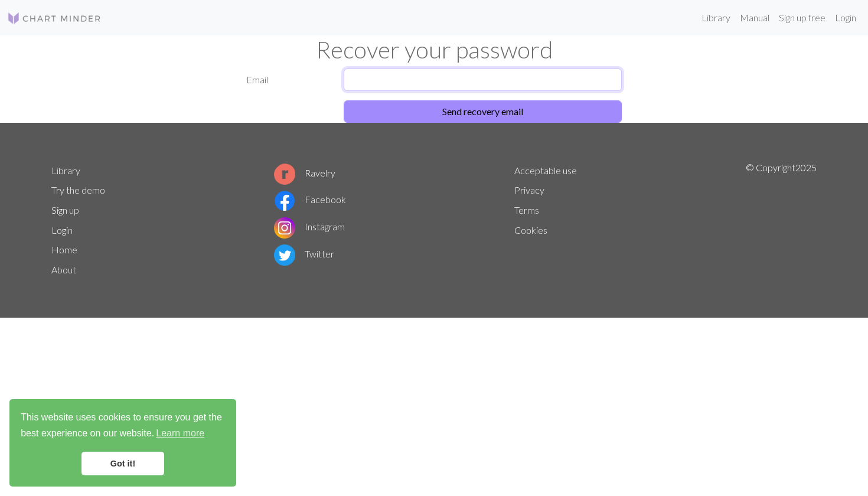 This screenshot has width=868, height=496. What do you see at coordinates (285, 174) in the screenshot?
I see `img: Ravelry logo` at bounding box center [285, 174].